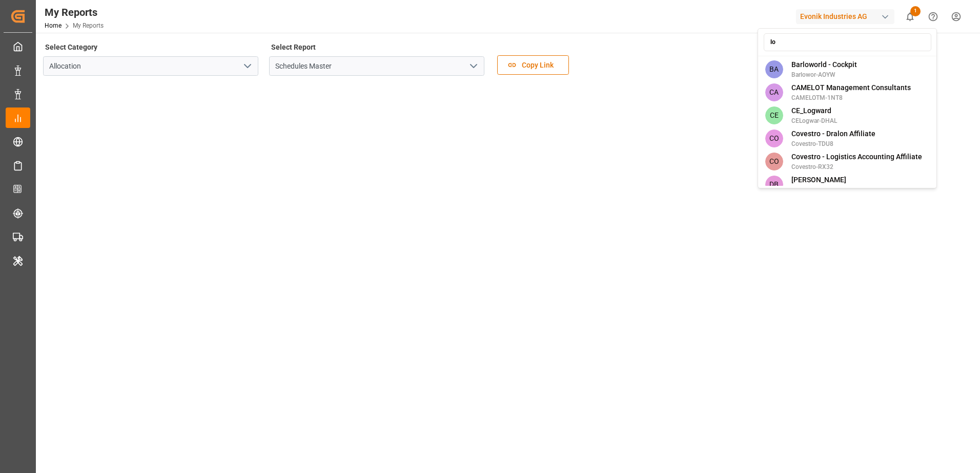 The image size is (980, 473). I want to click on input: Search an account..., so click(847, 42).